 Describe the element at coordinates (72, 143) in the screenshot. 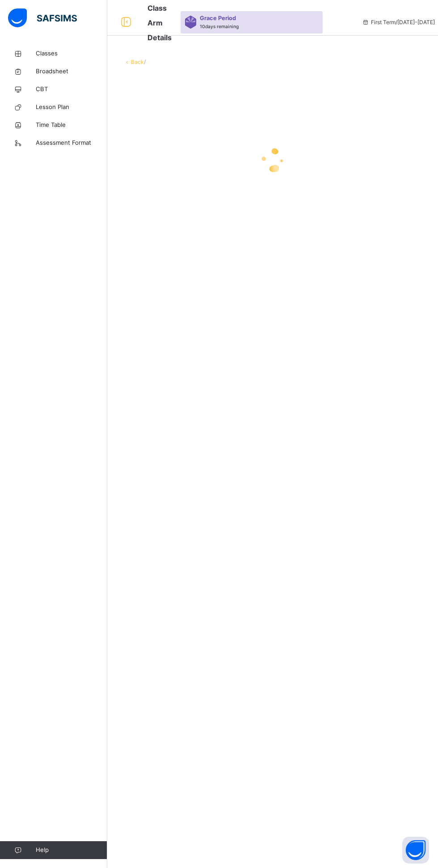

I see `span: Assessment Format` at that location.